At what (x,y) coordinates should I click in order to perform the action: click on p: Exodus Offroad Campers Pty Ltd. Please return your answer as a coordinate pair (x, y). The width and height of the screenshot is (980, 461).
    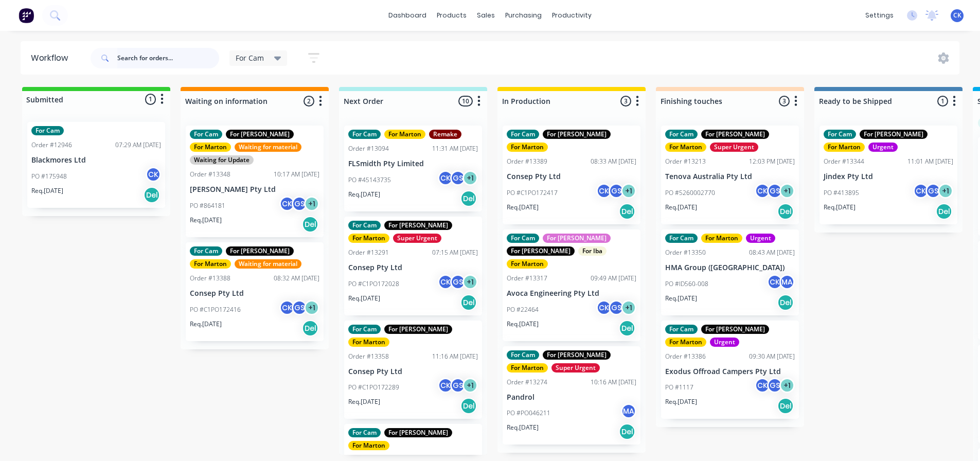
    Looking at the image, I should click on (730, 371).